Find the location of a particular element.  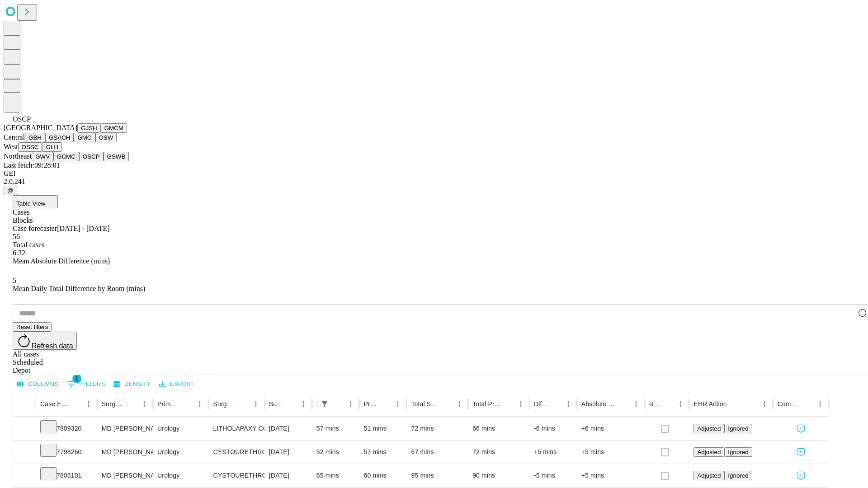

button: OSSC is located at coordinates (31, 147).